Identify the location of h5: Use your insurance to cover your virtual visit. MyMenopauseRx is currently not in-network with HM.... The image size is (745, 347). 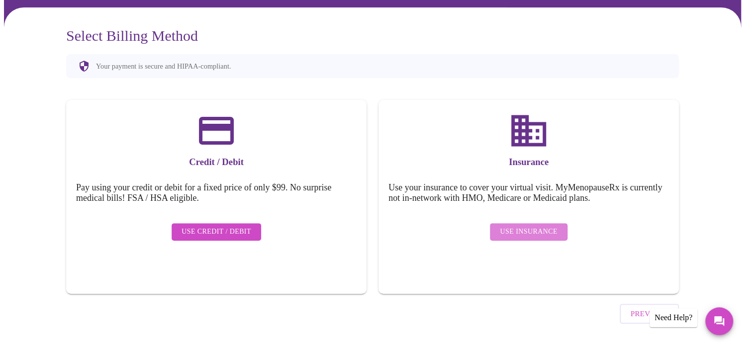
(528, 193).